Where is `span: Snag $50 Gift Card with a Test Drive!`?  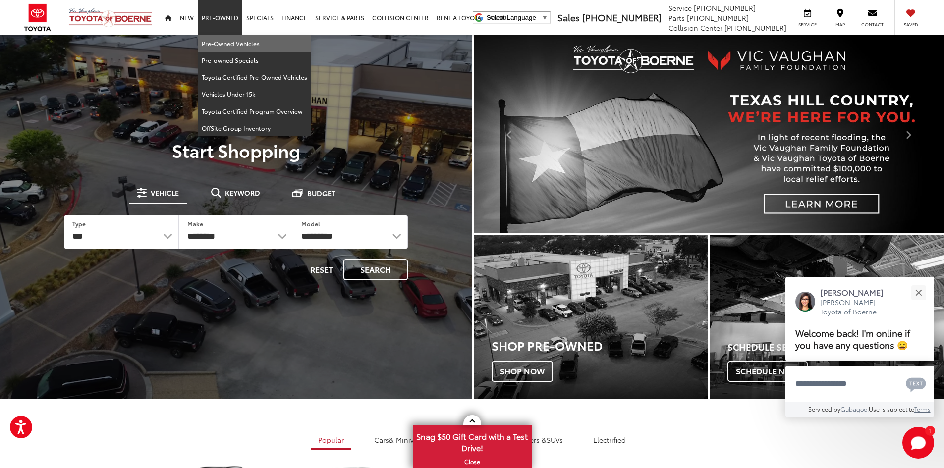 span: Snag $50 Gift Card with a Test Drive! is located at coordinates (472, 441).